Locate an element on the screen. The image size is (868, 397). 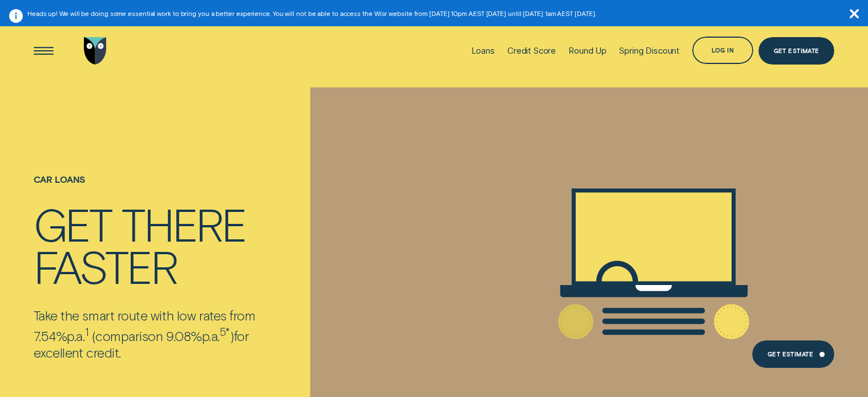
div: there is located at coordinates (183, 223).